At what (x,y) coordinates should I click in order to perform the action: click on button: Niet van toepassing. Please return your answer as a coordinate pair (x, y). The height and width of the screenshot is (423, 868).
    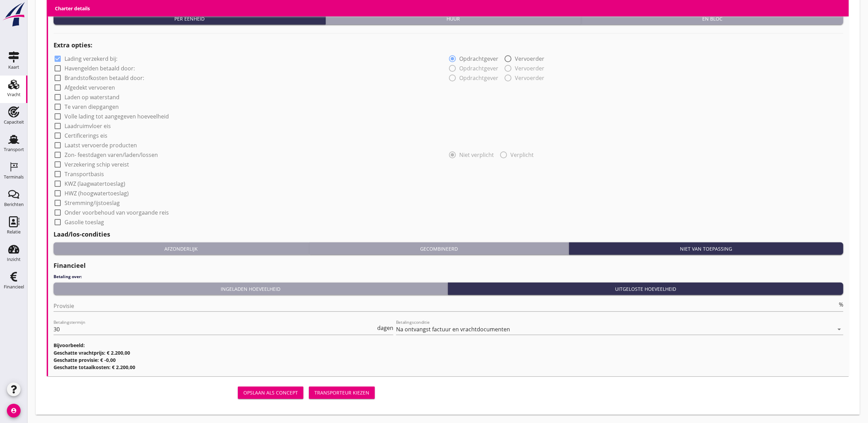
    Looking at the image, I should click on (706, 248).